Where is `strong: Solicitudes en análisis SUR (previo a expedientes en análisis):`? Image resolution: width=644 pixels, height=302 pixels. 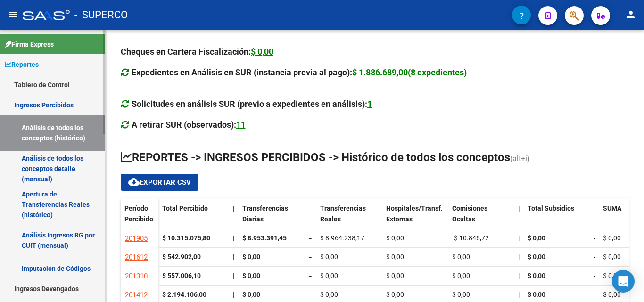 strong: Solicitudes en análisis SUR (previo a expedientes en análisis): is located at coordinates (252, 104).